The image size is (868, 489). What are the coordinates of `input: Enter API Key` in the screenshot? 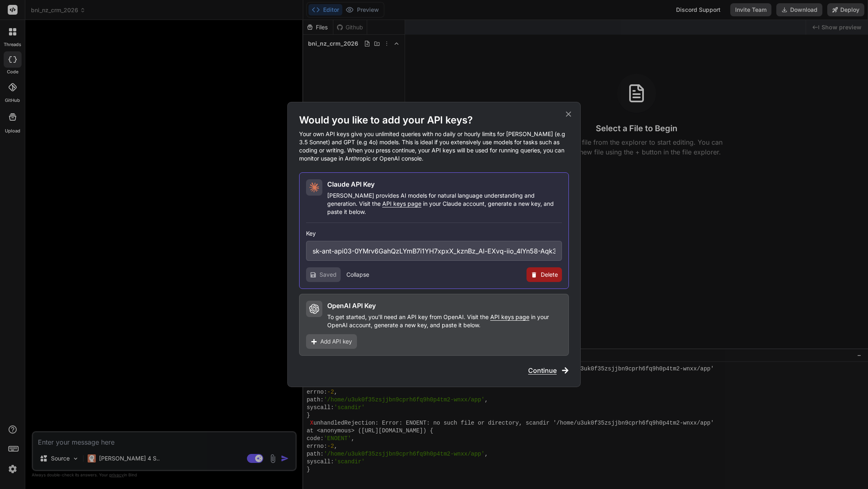 It's located at (434, 251).